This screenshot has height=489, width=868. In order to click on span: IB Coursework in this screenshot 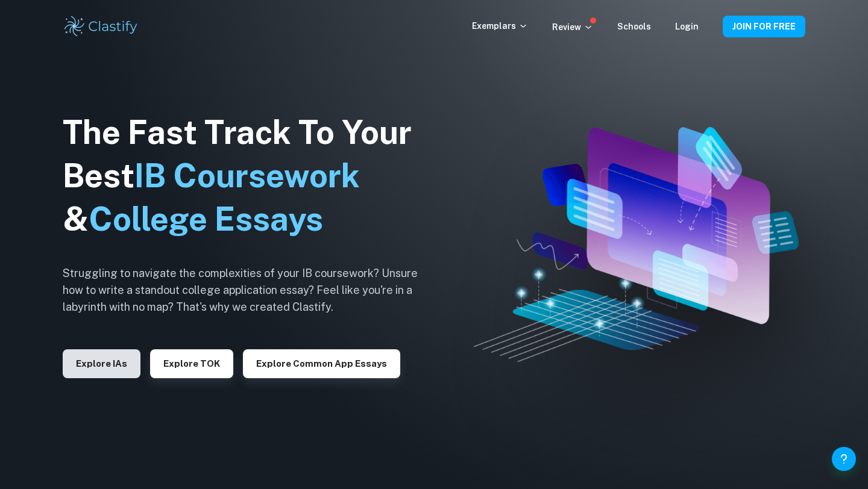, I will do `click(247, 175)`.